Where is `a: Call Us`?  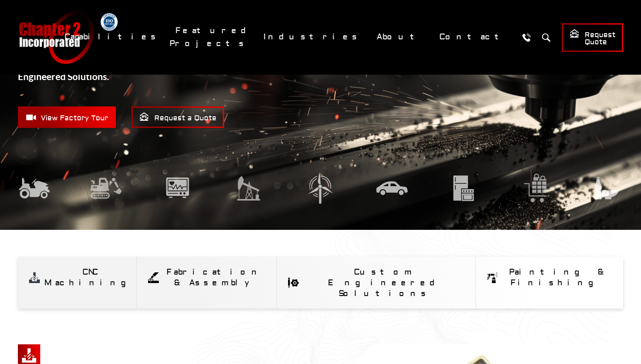
a: Call Us is located at coordinates (526, 37).